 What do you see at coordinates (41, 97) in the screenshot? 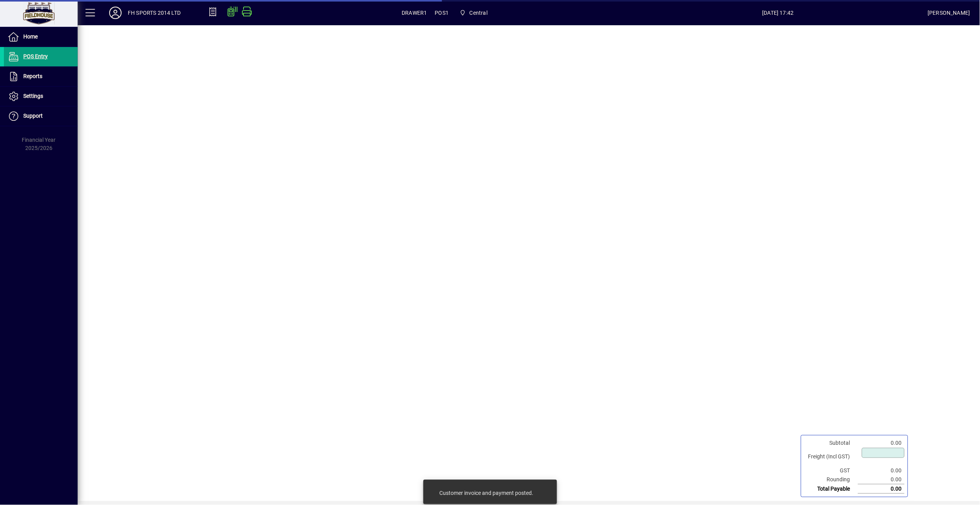
I see `a: Settings` at bounding box center [41, 97].